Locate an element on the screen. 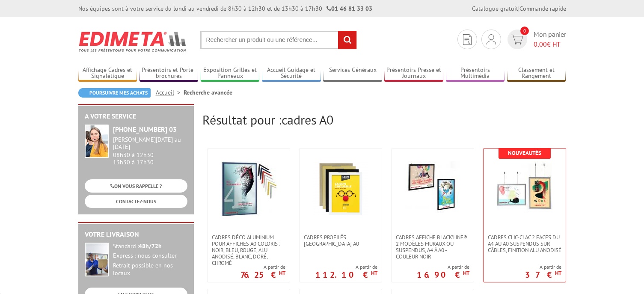  a: Cadres déco aluminium pour affiches A0 Coloris : Noir, bleu, rouge, alu anodisé, blanc, doré, chromé is located at coordinates (249, 250).